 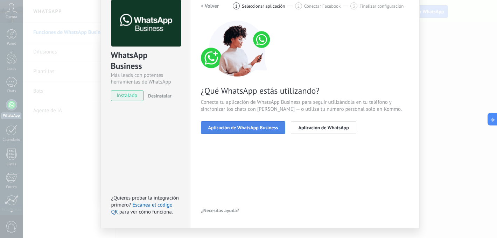 I want to click on span: 1, so click(x=236, y=6).